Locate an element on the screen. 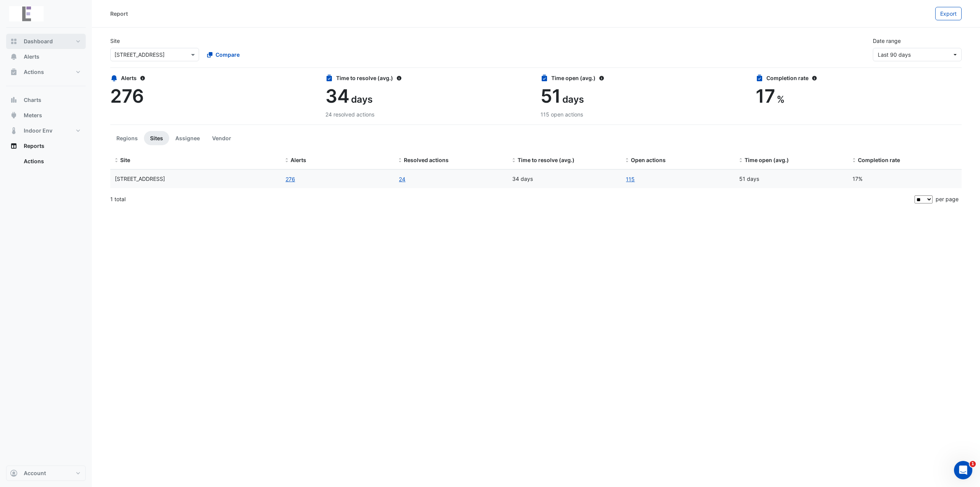 The image size is (980, 487). span: Dashboard is located at coordinates (39, 41).